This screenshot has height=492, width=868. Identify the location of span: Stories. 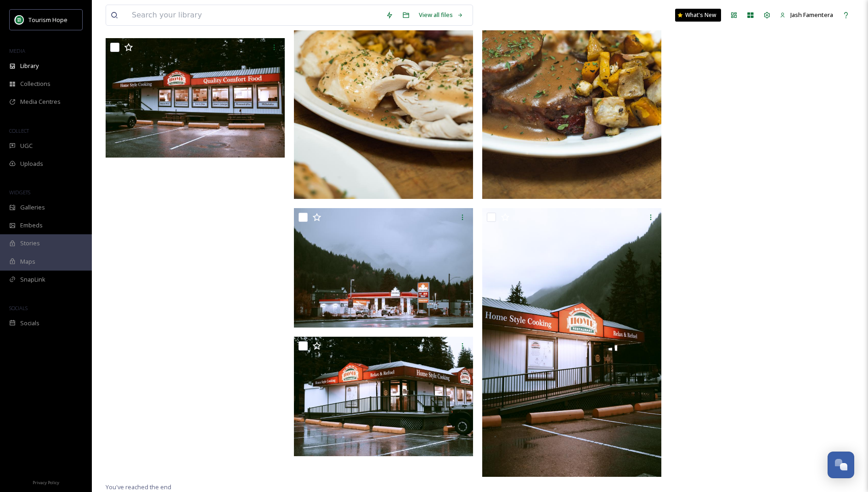
(30, 243).